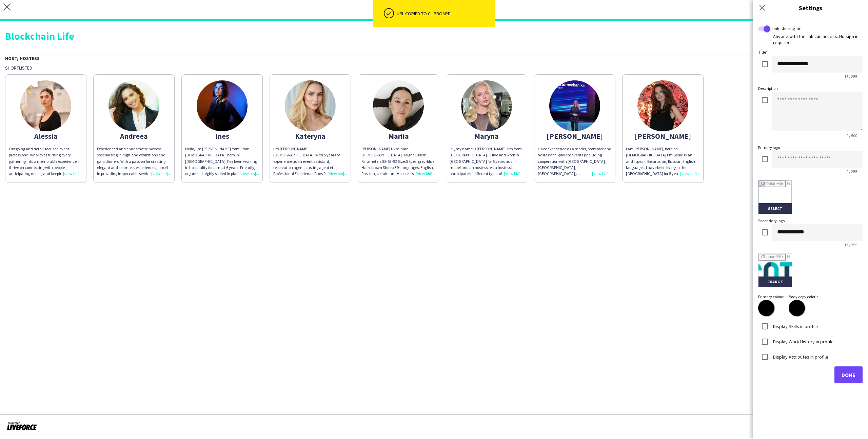  What do you see at coordinates (768, 88) in the screenshot?
I see `label: Description` at bounding box center [768, 88].